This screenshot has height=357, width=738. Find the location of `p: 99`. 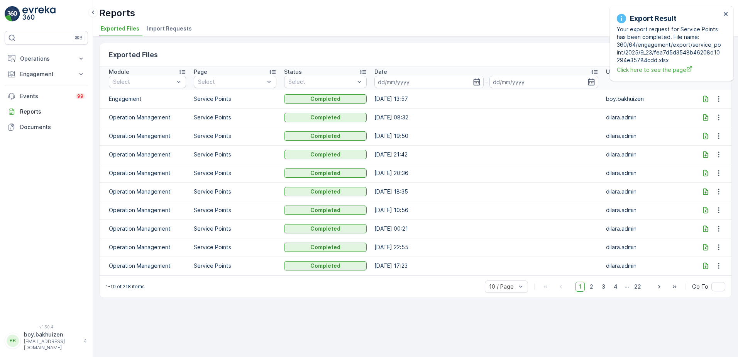

p: 99 is located at coordinates (80, 96).